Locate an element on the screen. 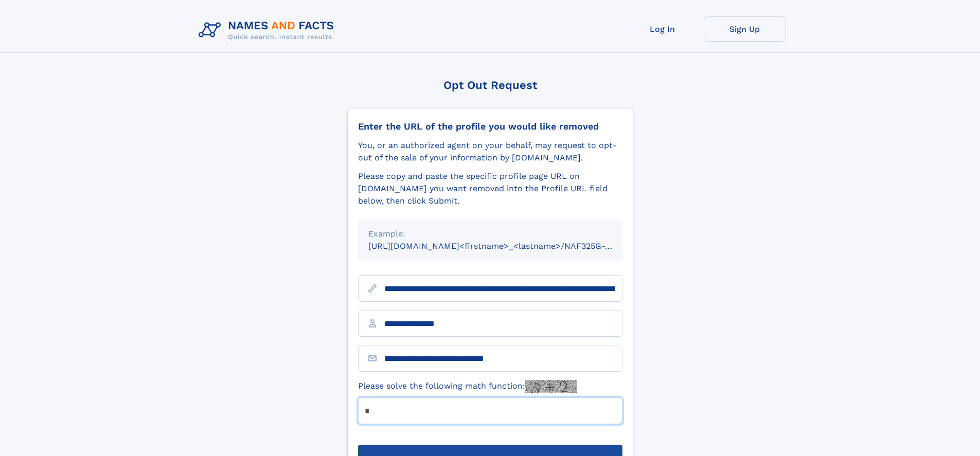  div: Enter the URL of the profile you would like removed is located at coordinates (490, 126).